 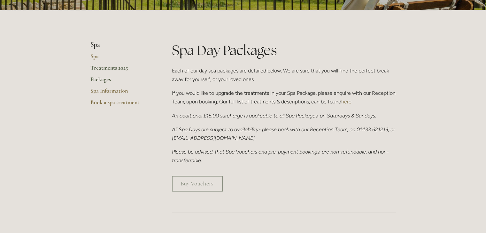 What do you see at coordinates (284, 75) in the screenshot?
I see `p: Each of our day spa packages are detailed below. We are sure that you will find the perfect break...` at bounding box center [284, 75].